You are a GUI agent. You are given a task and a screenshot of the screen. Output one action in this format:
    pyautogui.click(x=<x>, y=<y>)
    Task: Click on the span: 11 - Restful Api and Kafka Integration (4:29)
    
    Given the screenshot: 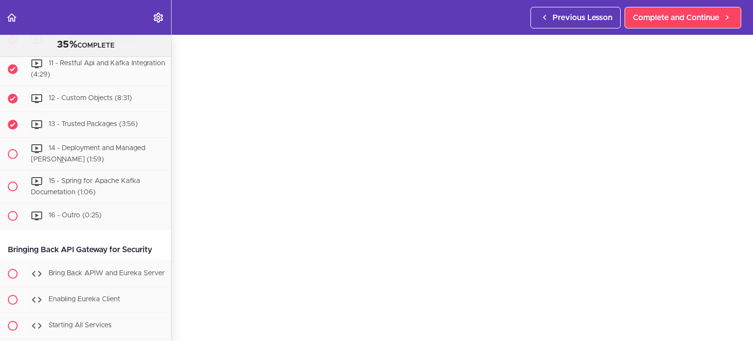 What is the action you would take?
    pyautogui.click(x=98, y=69)
    